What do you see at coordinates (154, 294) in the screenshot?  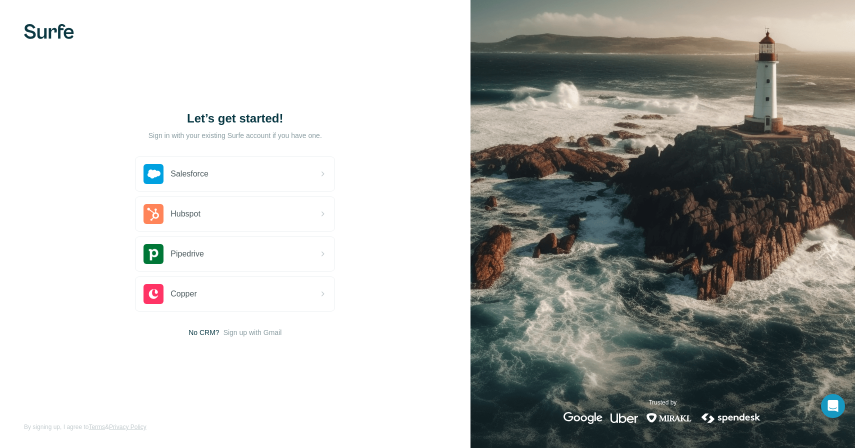 I see `img: copper's logo` at bounding box center [154, 294].